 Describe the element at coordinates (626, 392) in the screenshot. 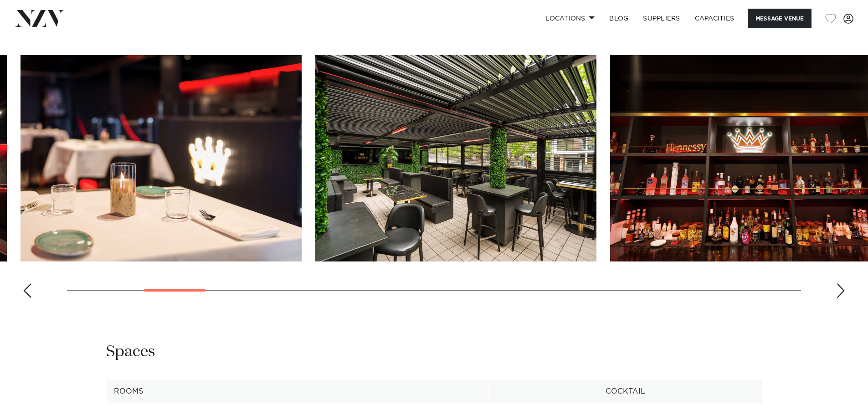

I see `th: Cocktail` at that location.